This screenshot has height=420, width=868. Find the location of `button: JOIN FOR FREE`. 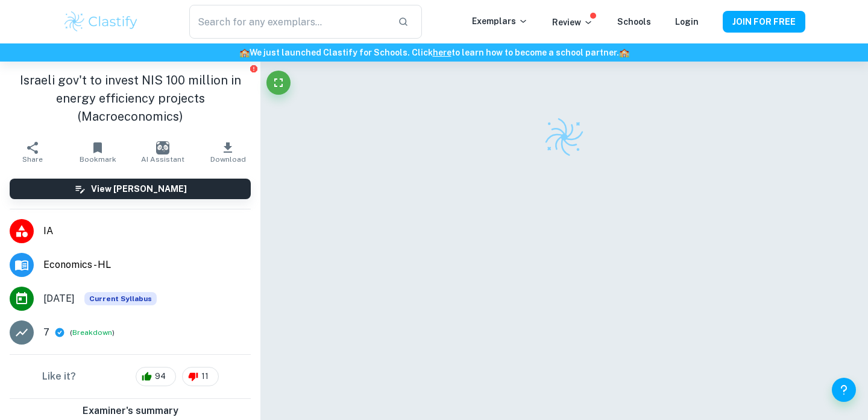

button: JOIN FOR FREE is located at coordinates (764, 22).